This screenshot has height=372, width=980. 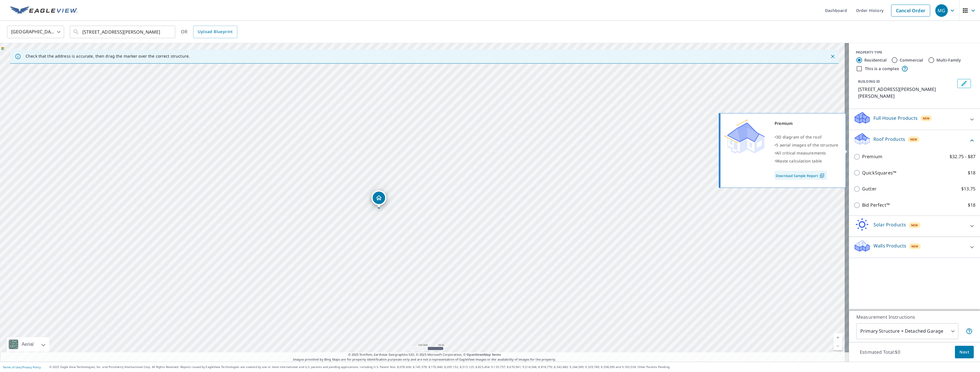 What do you see at coordinates (28, 344) in the screenshot?
I see `div: Aerial` at bounding box center [28, 344].